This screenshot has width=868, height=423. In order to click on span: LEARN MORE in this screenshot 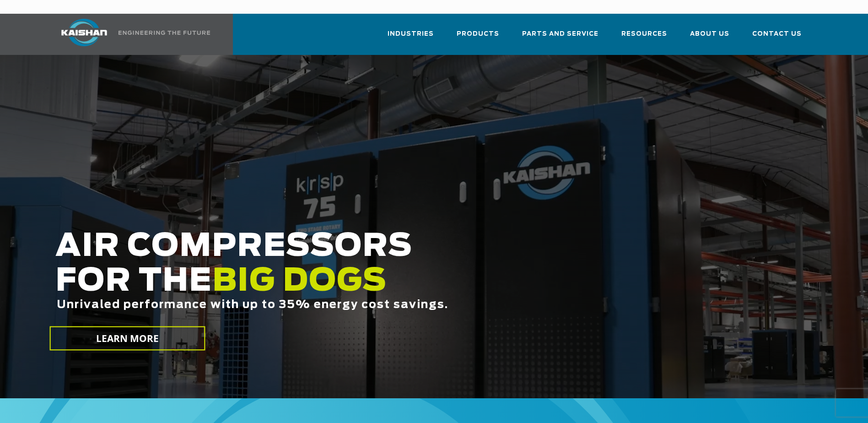, I will do `click(127, 338)`.